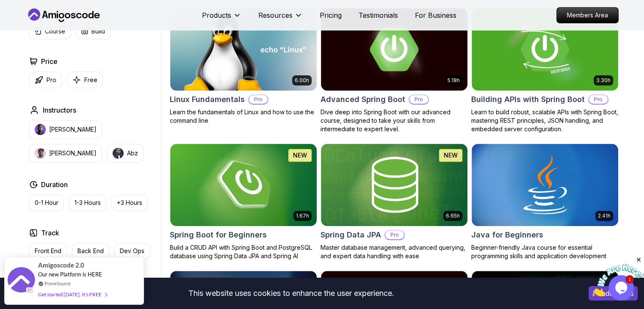  I want to click on button: +3 Hours, so click(130, 203).